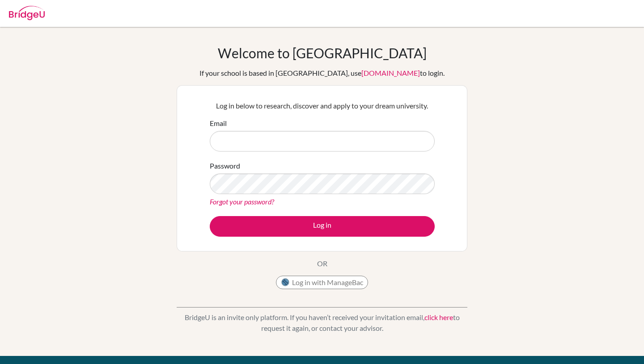 This screenshot has height=364, width=644. I want to click on a: Forgot your password?, so click(242, 201).